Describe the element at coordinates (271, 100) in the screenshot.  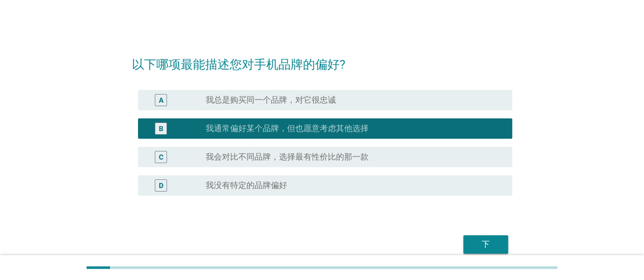
I see `label: 我总是购买同一个品牌，对它很忠诚` at that location.